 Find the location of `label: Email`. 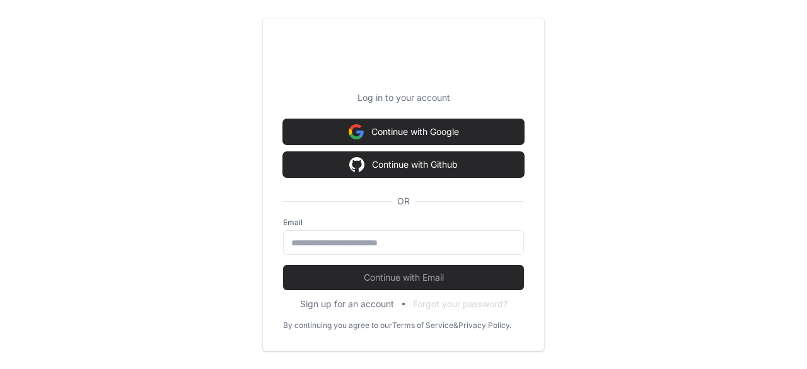

label: Email is located at coordinates (403, 223).